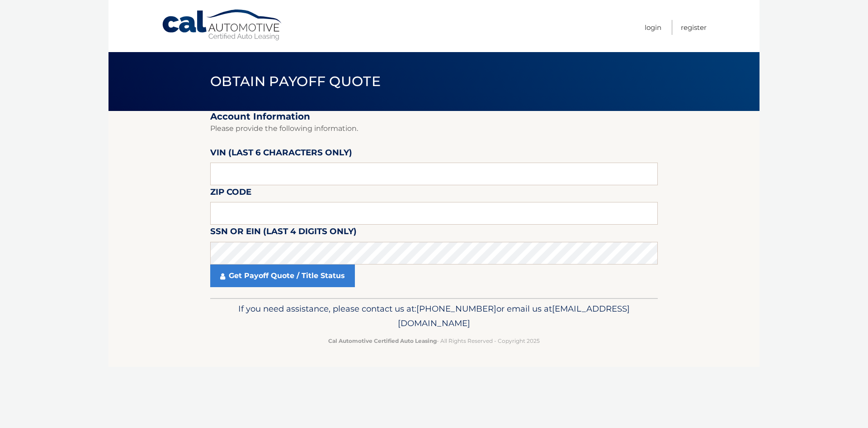 The image size is (868, 428). I want to click on a: Cal Automotive, so click(223, 25).